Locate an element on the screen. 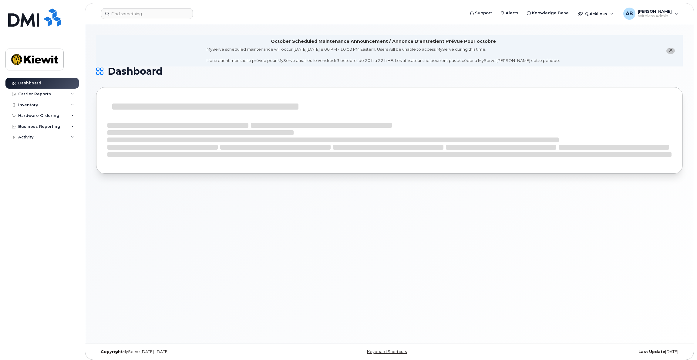 This screenshot has height=360, width=697. span: Dashboard is located at coordinates (135, 71).